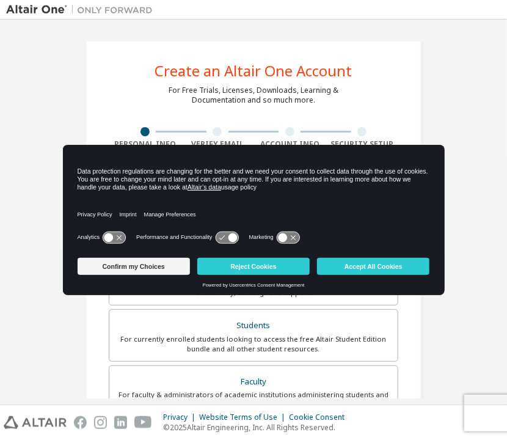  I want to click on img: youtube.svg, so click(143, 422).